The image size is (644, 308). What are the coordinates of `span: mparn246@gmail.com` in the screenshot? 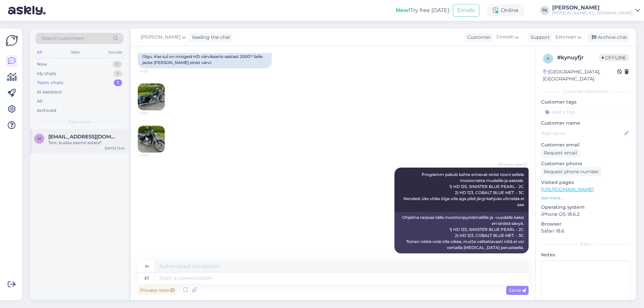 It's located at (83, 137).